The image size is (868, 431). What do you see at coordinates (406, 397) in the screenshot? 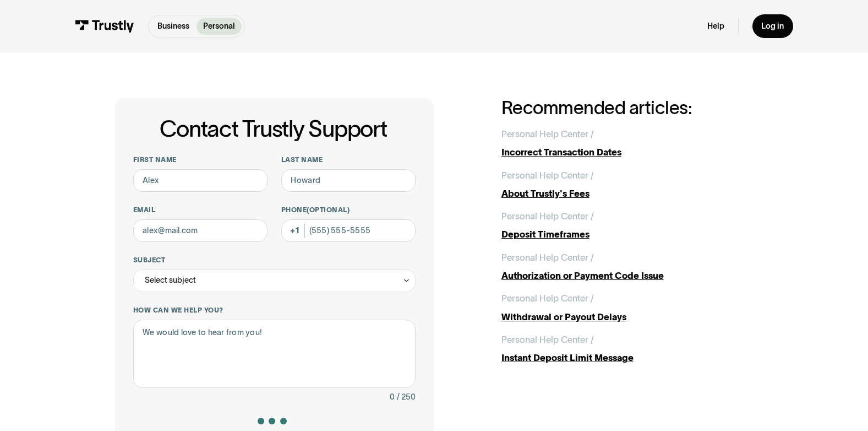
I see `div: / 250` at bounding box center [406, 397].